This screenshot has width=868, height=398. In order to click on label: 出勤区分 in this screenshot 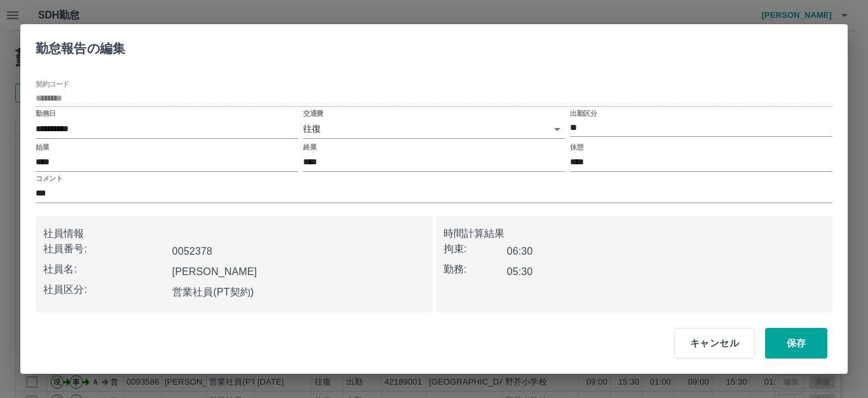, I will do `click(583, 113)`.